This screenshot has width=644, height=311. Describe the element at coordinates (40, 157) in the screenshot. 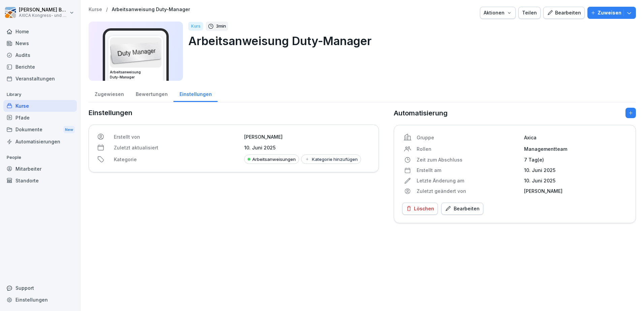

I see `p: People` at that location.